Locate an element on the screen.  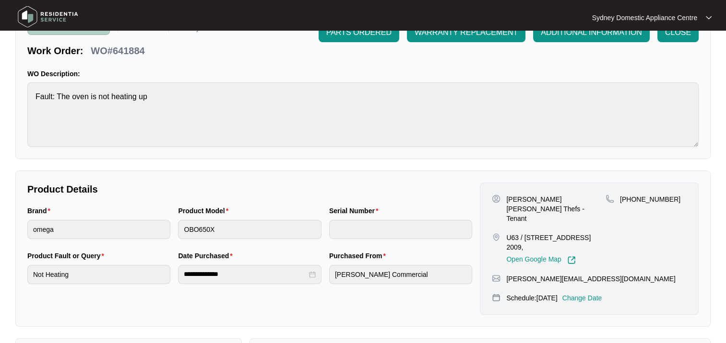
input: Date Purchased is located at coordinates (245, 274).